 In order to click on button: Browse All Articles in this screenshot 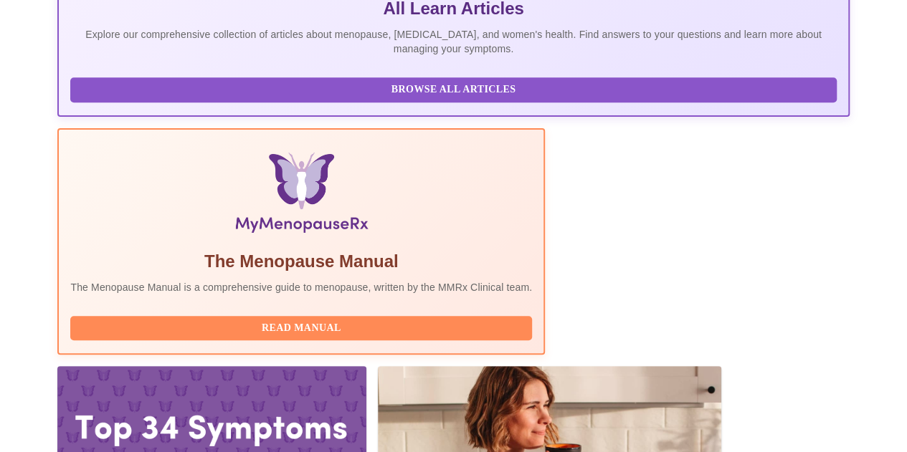, I will do `click(453, 90)`.